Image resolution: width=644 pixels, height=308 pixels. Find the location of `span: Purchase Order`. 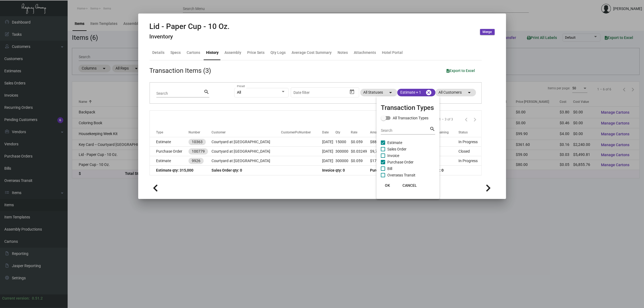

span: Purchase Order is located at coordinates (401, 162).